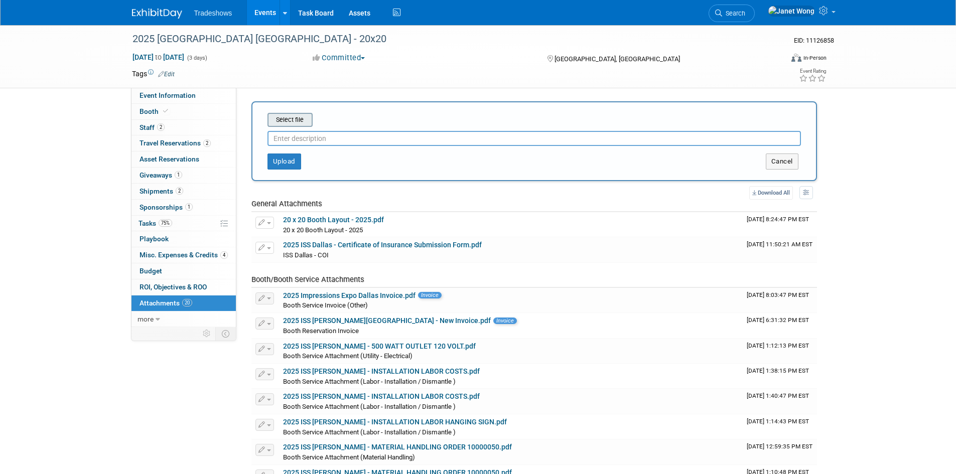 This screenshot has width=956, height=474. I want to click on span: Misc. Expenses & Credits, so click(184, 255).